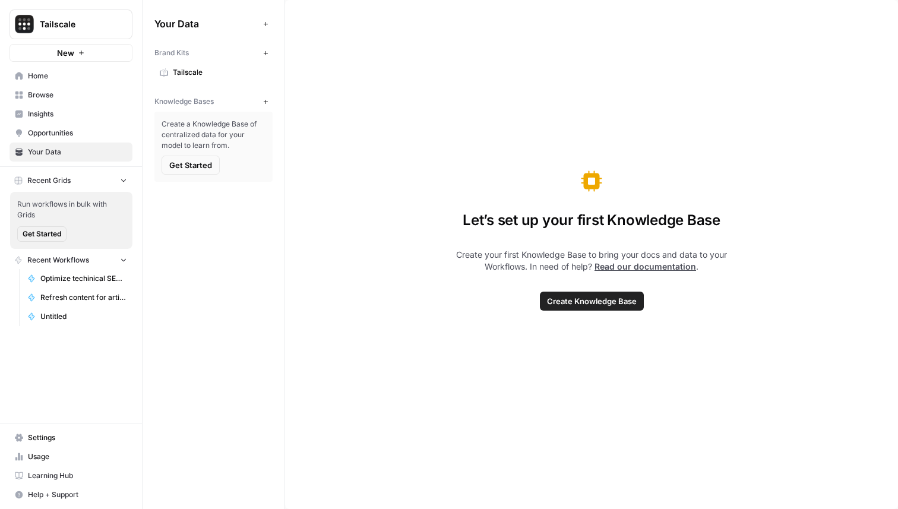 The image size is (898, 509). I want to click on span: Let’s set up your first Knowledge Base, so click(591, 220).